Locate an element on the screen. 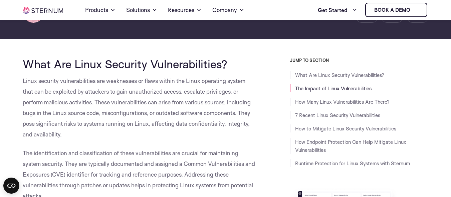  h3: JUMP TO SECTION is located at coordinates (359, 60).